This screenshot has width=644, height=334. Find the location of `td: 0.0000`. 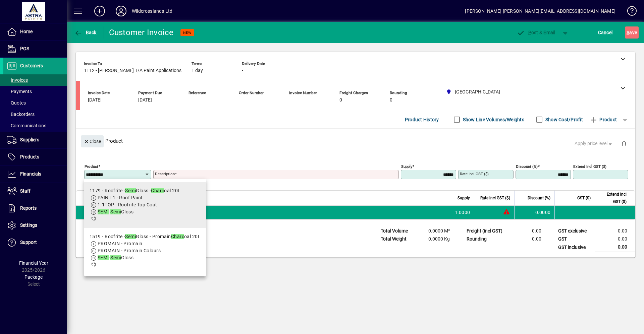

td: 0.0000 is located at coordinates (534, 212).